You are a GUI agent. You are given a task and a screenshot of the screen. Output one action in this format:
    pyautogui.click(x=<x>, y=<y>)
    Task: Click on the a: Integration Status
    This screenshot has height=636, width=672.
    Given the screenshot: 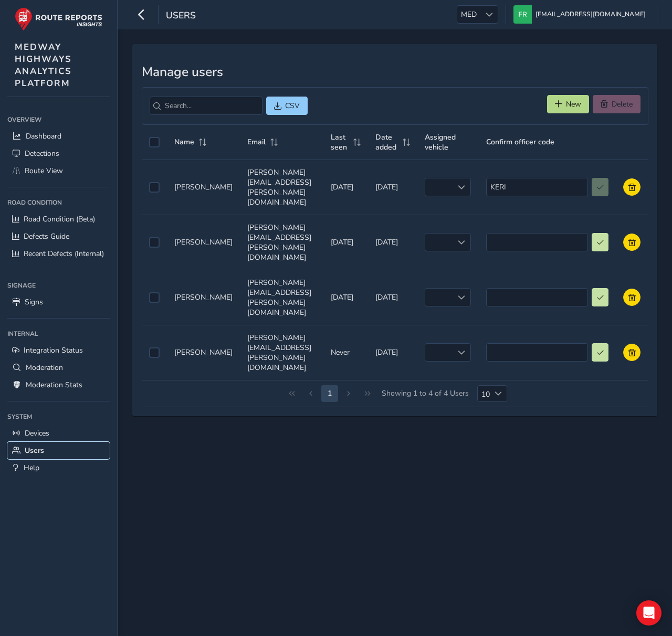 What is the action you would take?
    pyautogui.click(x=58, y=350)
    